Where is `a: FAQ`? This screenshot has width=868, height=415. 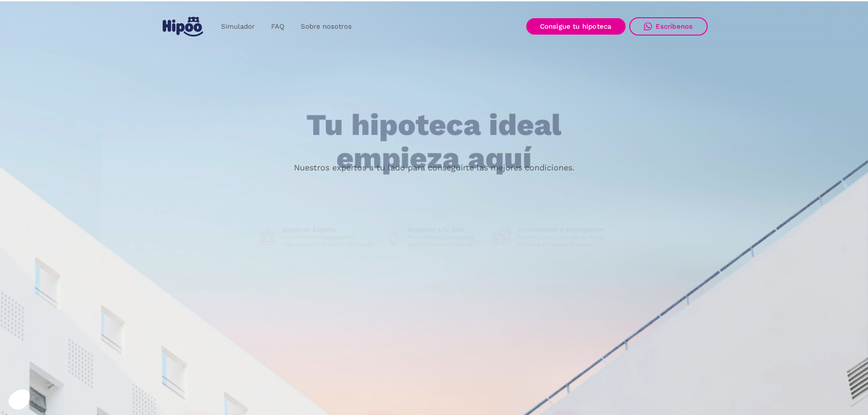
a: FAQ is located at coordinates (277, 26).